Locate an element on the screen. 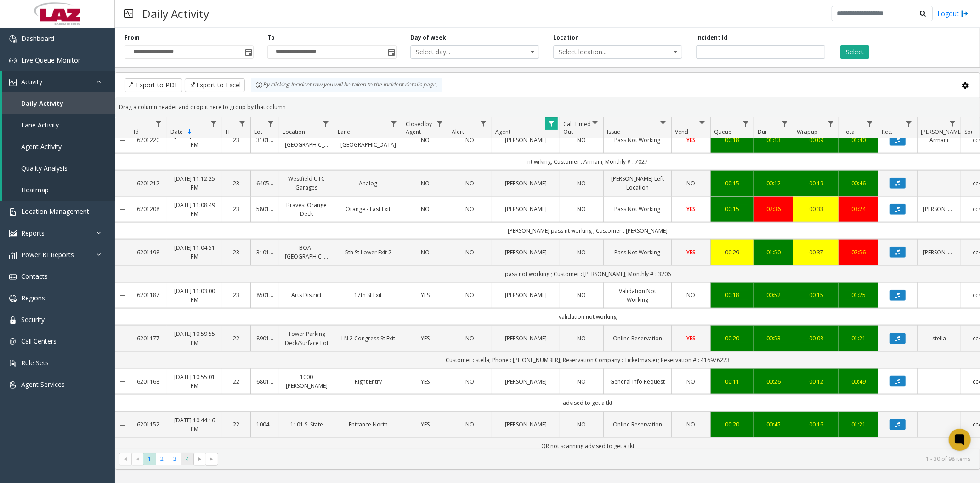 This screenshot has height=483, width=980. span: Rule Sets is located at coordinates (35, 362).